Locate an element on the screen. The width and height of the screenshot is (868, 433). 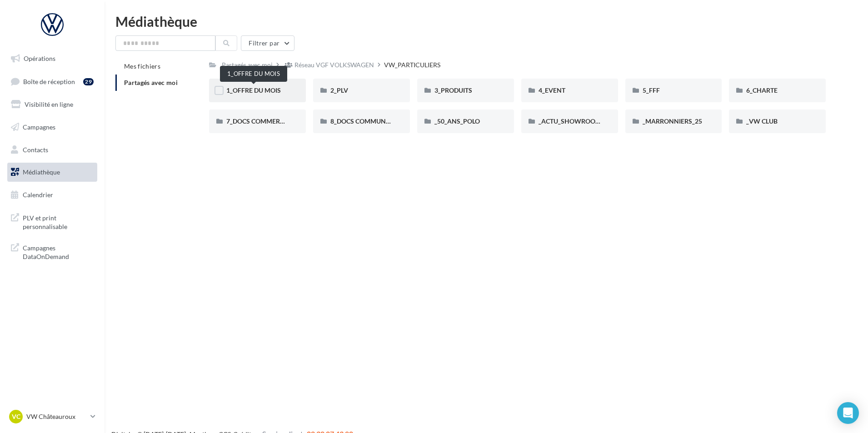
a: Campagnes DataOnDemand is located at coordinates (52, 251).